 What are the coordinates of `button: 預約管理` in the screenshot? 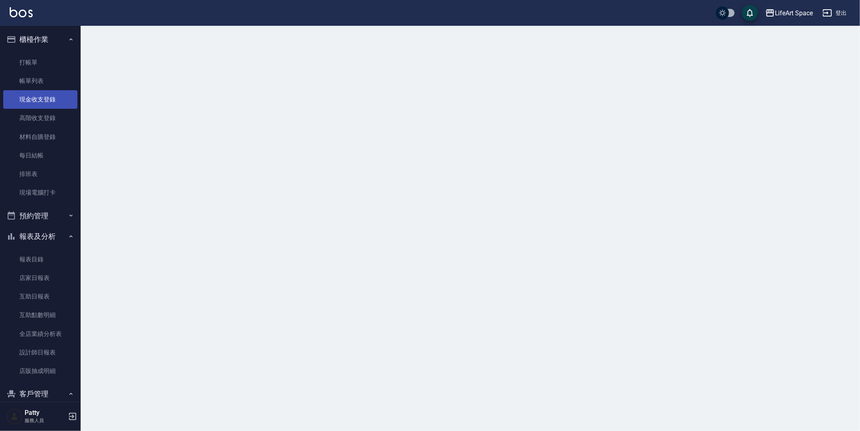 It's located at (40, 216).